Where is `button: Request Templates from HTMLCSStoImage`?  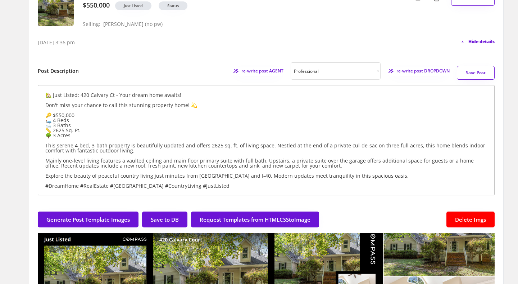
button: Request Templates from HTMLCSStoImage is located at coordinates (255, 219).